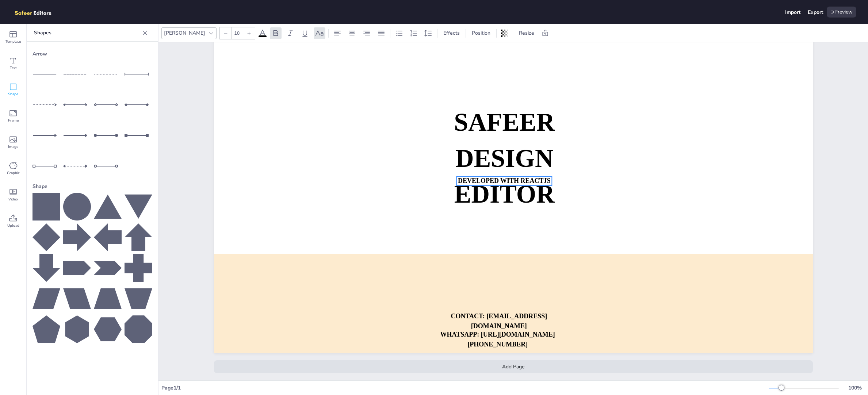 This screenshot has width=868, height=395. I want to click on div: Page 1 / 1, so click(465, 388).